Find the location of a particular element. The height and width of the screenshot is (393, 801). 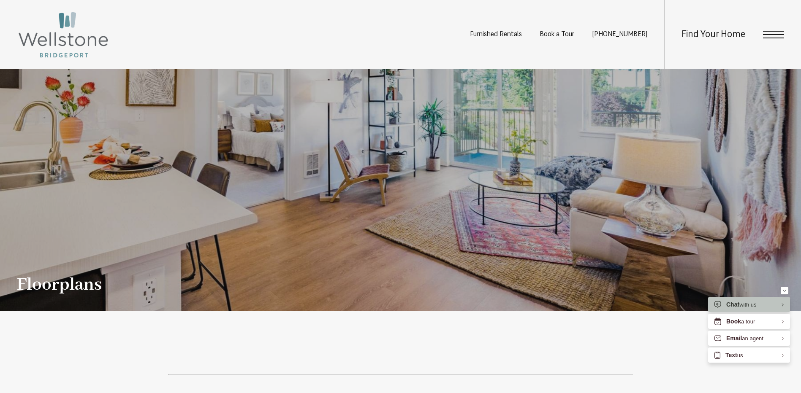

h1: Floorplans is located at coordinates (59, 285).